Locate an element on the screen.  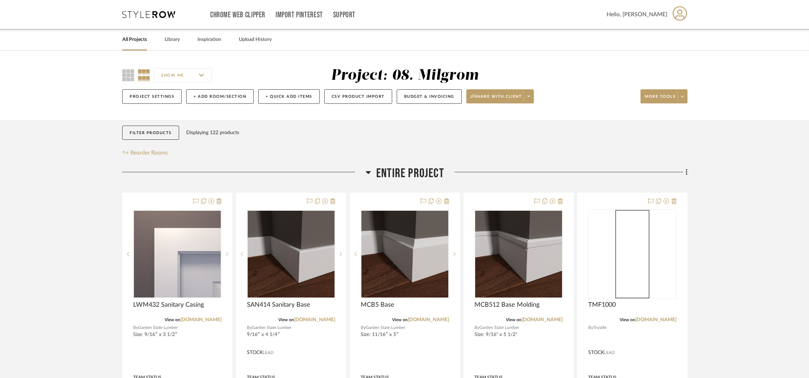
span: MCB512 Base Molding is located at coordinates (507, 305).